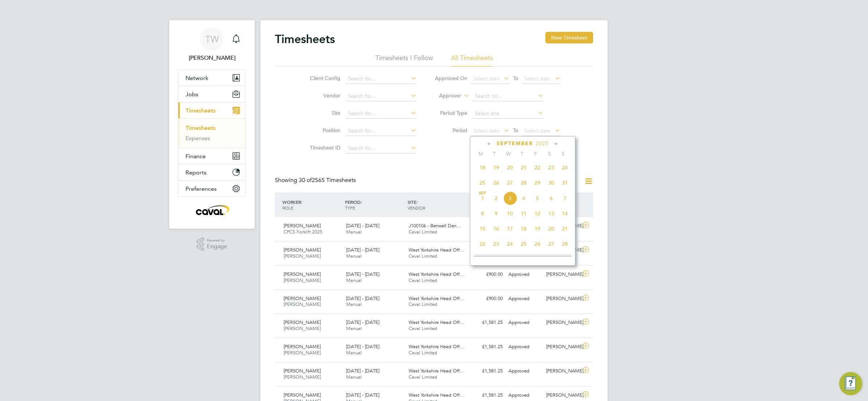 The height and width of the screenshot is (401, 868). I want to click on span: 15, so click(482, 228).